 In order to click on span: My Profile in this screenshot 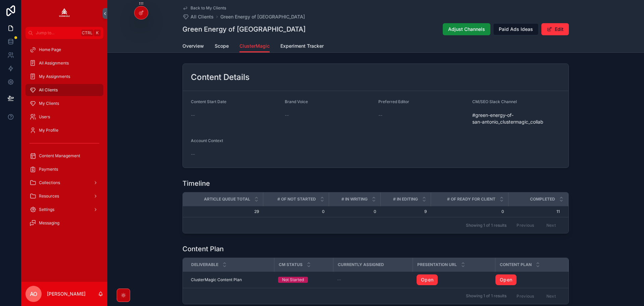, I will do `click(49, 130)`.